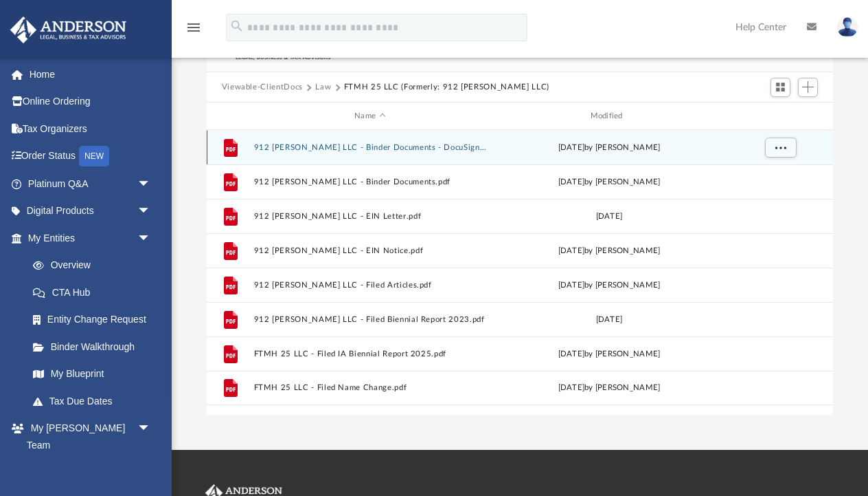 This screenshot has height=496, width=868. Describe the element at coordinates (91, 102) in the screenshot. I see `a: Online Ordering` at that location.